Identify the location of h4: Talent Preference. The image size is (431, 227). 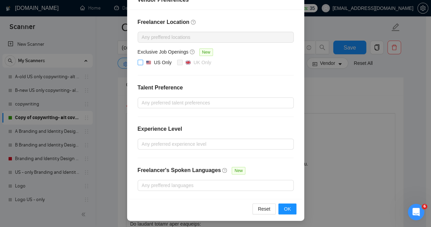
(216, 88).